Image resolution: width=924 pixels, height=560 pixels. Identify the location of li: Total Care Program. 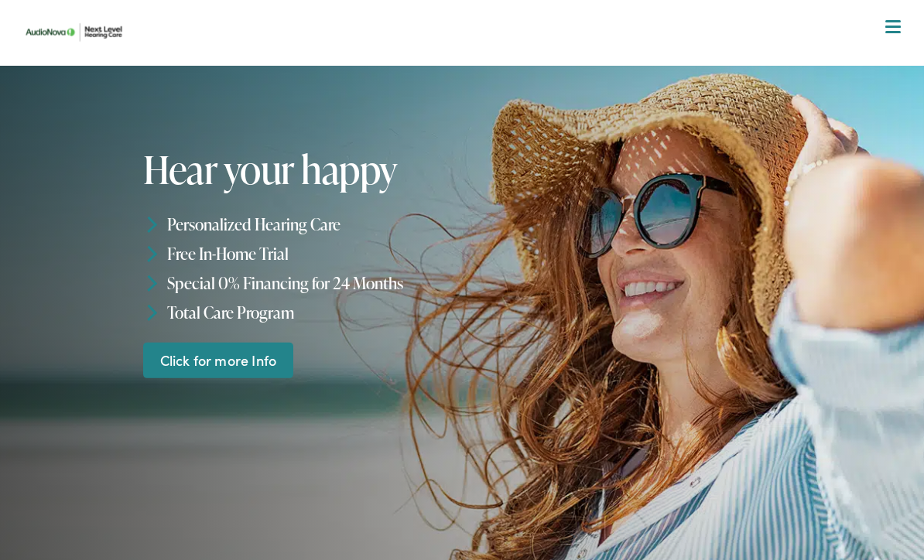
(374, 312).